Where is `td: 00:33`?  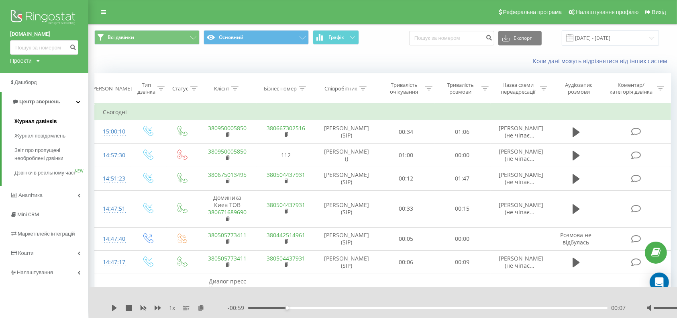
td: 00:33 is located at coordinates (406, 208).